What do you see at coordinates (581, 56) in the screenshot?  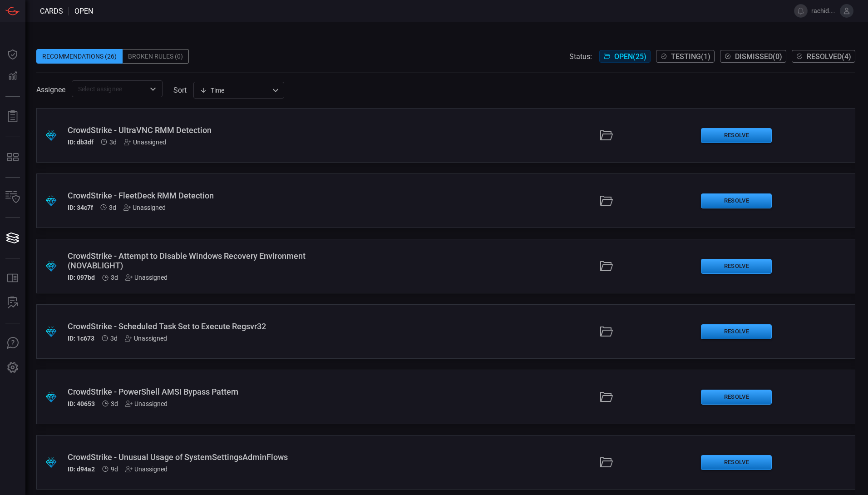 I see `span: Status:` at bounding box center [581, 56].